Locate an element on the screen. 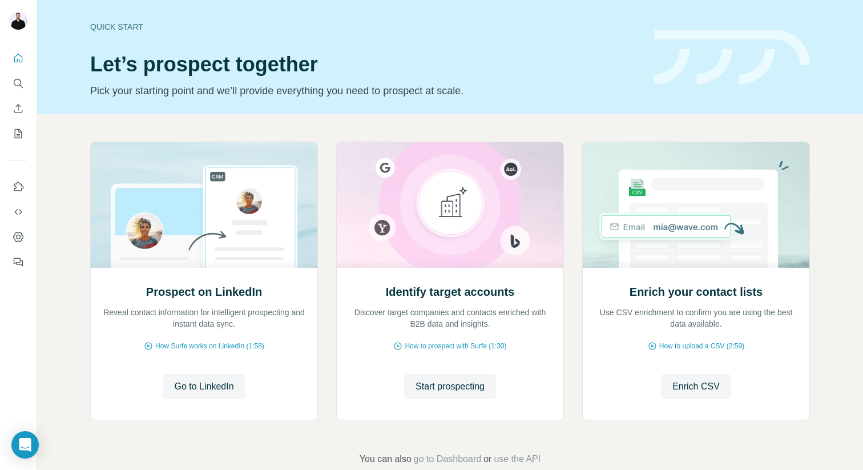  button: Quick start is located at coordinates (18, 58).